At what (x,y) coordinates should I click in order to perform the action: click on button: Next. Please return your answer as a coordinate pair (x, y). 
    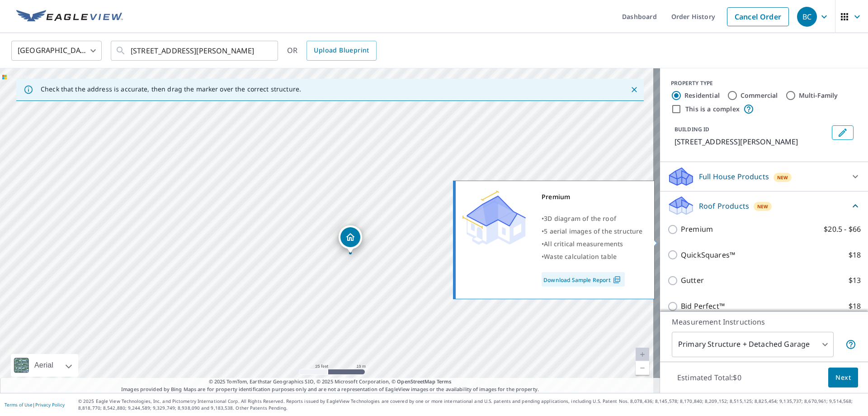
    Looking at the image, I should click on (843, 377).